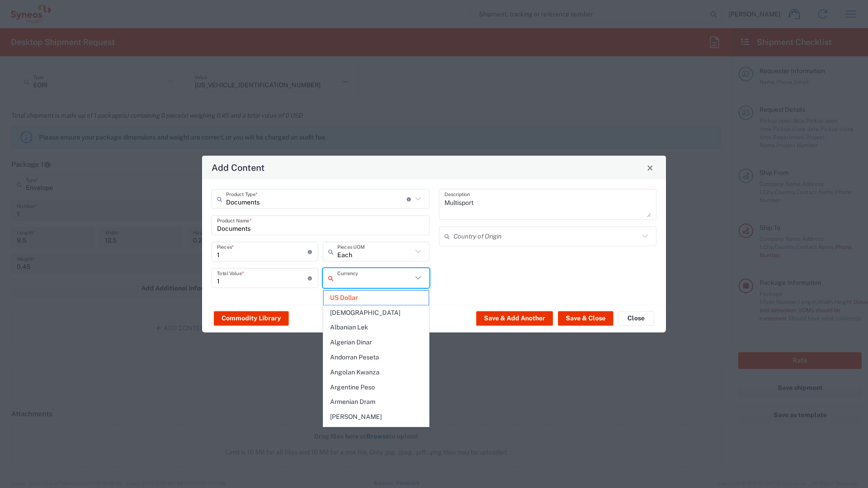  What do you see at coordinates (251, 318) in the screenshot?
I see `button: Commodity Library` at bounding box center [251, 318].